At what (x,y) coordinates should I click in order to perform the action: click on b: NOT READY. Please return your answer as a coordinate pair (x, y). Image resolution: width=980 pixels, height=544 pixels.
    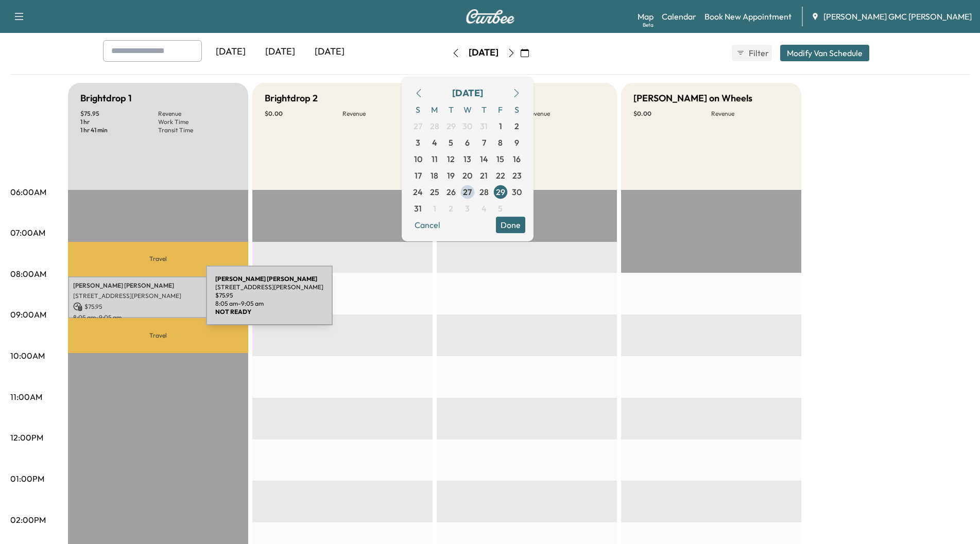
    Looking at the image, I should click on (233, 312).